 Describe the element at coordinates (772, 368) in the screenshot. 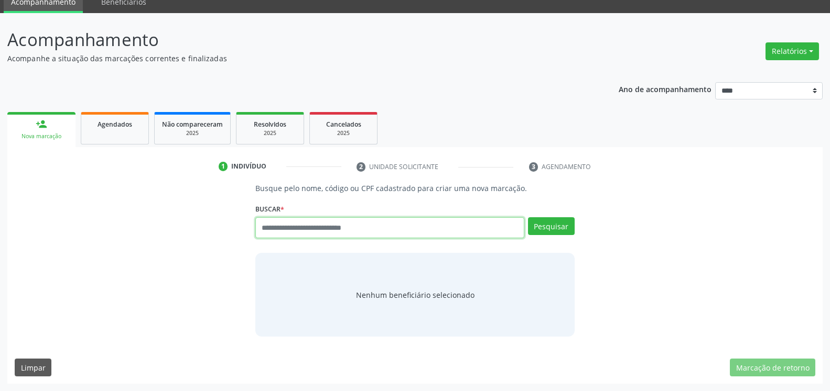

I see `button: Marcação de retorno` at that location.